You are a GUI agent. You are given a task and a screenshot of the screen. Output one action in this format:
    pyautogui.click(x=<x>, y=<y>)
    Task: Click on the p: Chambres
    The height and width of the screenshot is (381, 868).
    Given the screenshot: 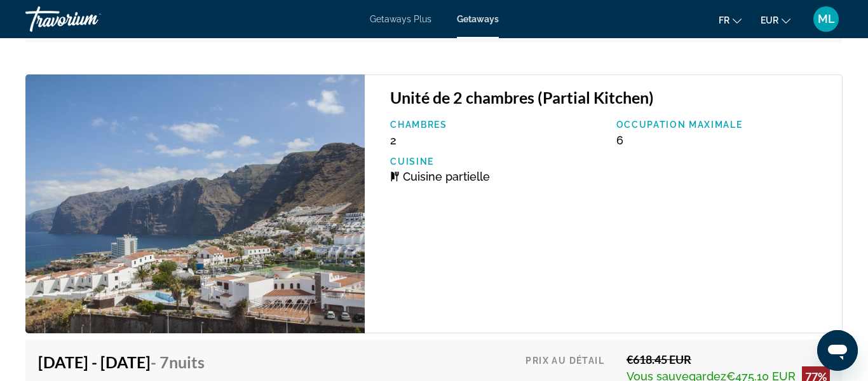 What is the action you would take?
    pyautogui.click(x=496, y=125)
    